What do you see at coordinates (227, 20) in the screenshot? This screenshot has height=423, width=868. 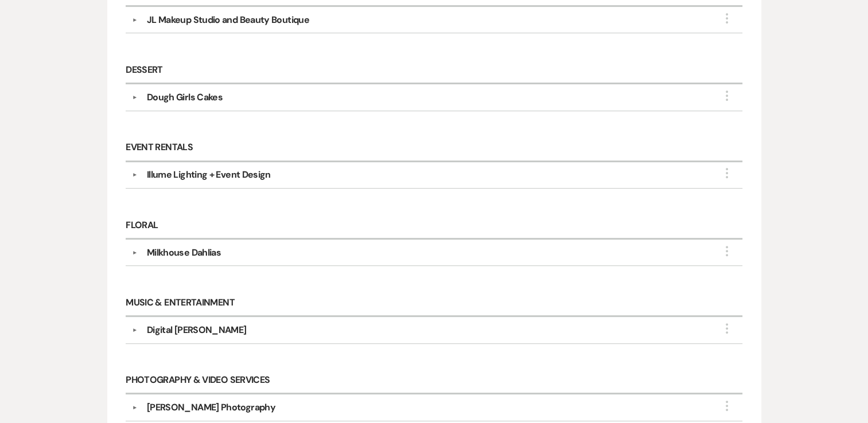 I see `div: JL Makeup Studio and Beauty Boutique` at bounding box center [227, 20].